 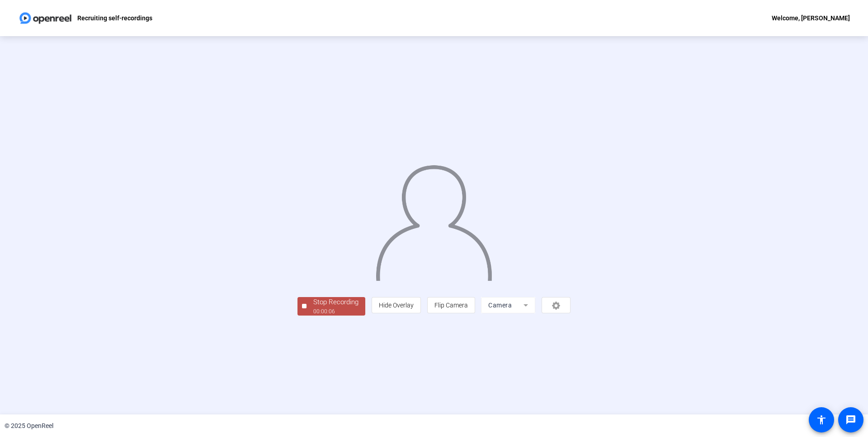 I want to click on img: OpenReel logo, so click(x=45, y=18).